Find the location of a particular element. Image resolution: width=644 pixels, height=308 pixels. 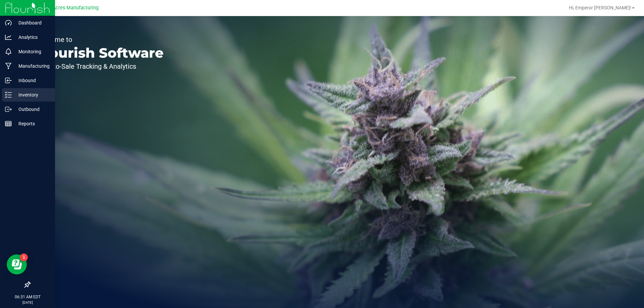

p: Analytics is located at coordinates (32, 37).